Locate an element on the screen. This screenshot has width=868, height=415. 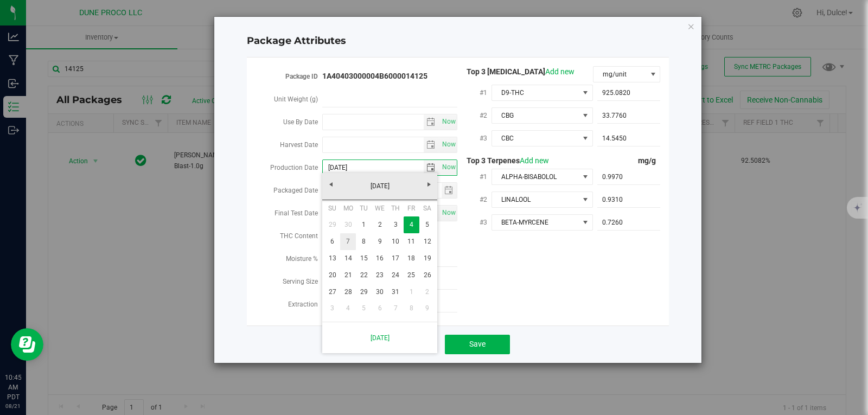
strong: Package ID is located at coordinates (302, 77).